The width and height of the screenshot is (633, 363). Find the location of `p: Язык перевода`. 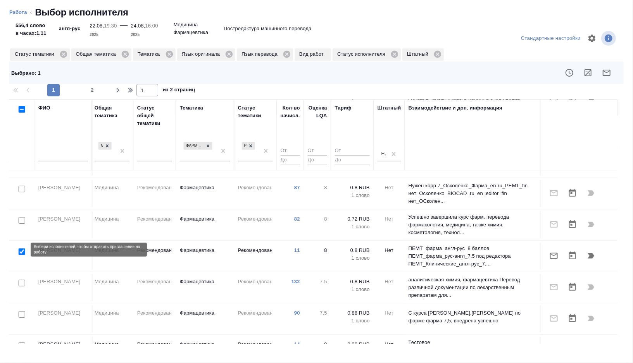

p: Язык перевода is located at coordinates (261, 54).